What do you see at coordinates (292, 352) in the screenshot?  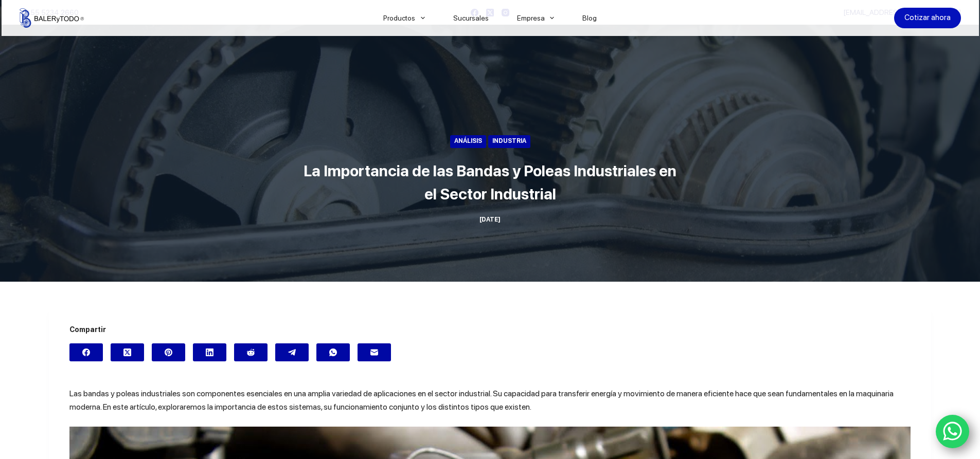 I see `a: Telegram` at bounding box center [292, 352].